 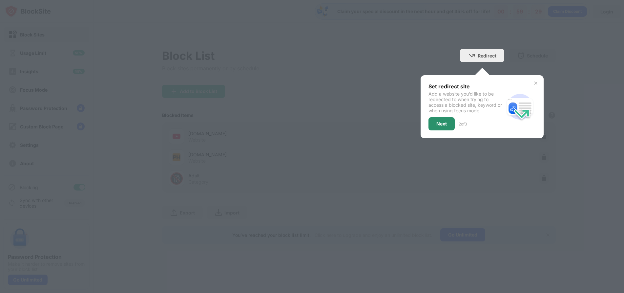 What do you see at coordinates (463, 124) in the screenshot?
I see `div: 2 of 3` at bounding box center [463, 124].